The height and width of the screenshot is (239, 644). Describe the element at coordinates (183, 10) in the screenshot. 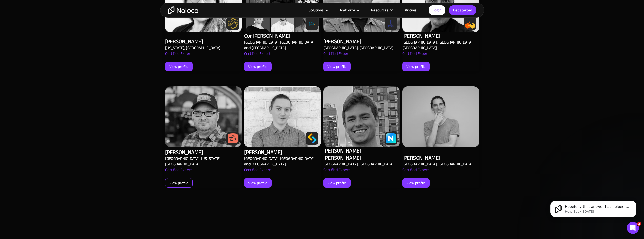

I see `a: home` at that location.